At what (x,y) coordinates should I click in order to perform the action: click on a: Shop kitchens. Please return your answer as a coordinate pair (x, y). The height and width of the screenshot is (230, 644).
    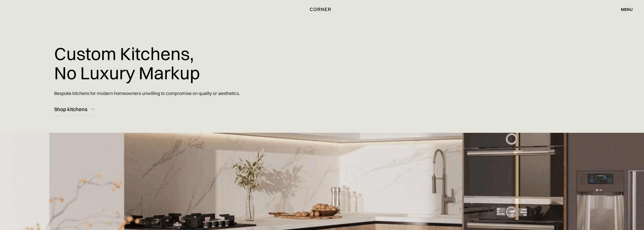
    Looking at the image, I should click on (74, 109).